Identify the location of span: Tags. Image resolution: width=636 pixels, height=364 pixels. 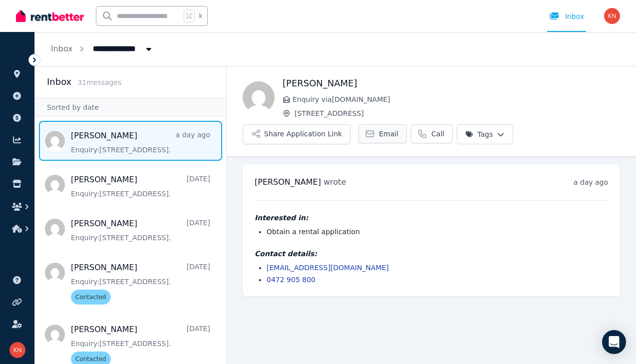
(479, 135).